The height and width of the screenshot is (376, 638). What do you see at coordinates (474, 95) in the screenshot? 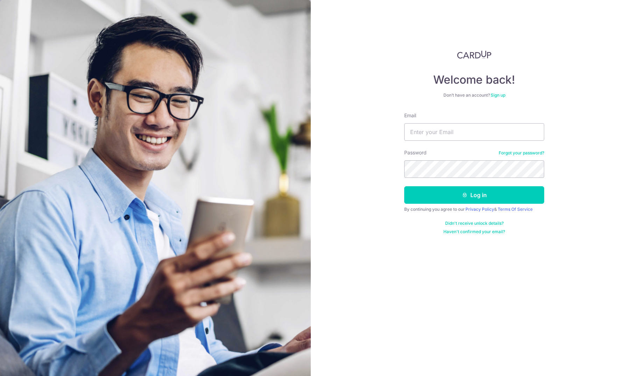
I see `div: Don’t have an account?` at bounding box center [474, 95].